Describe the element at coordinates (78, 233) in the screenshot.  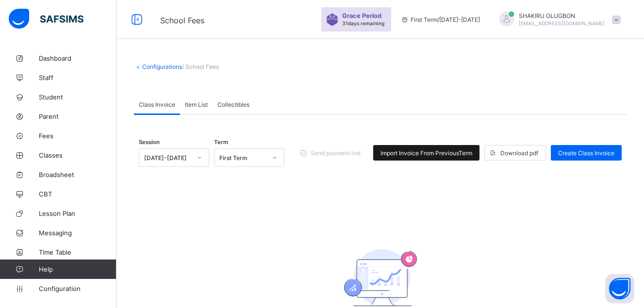
I see `span: Messaging` at that location.